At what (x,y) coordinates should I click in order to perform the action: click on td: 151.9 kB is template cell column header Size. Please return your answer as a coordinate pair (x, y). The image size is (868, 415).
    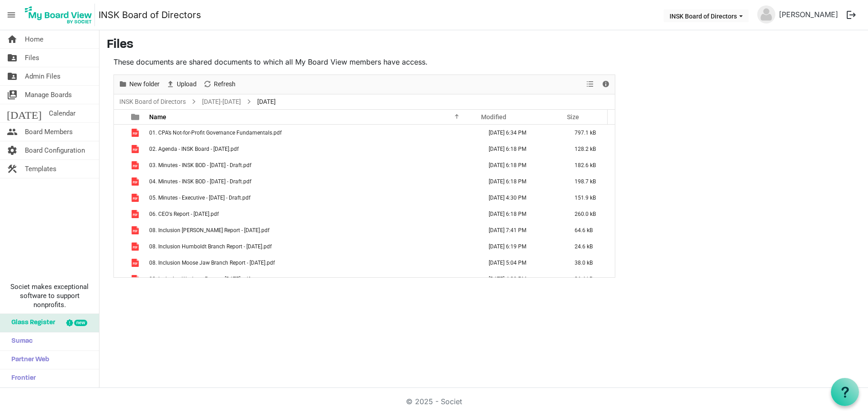
    Looking at the image, I should click on (590, 198).